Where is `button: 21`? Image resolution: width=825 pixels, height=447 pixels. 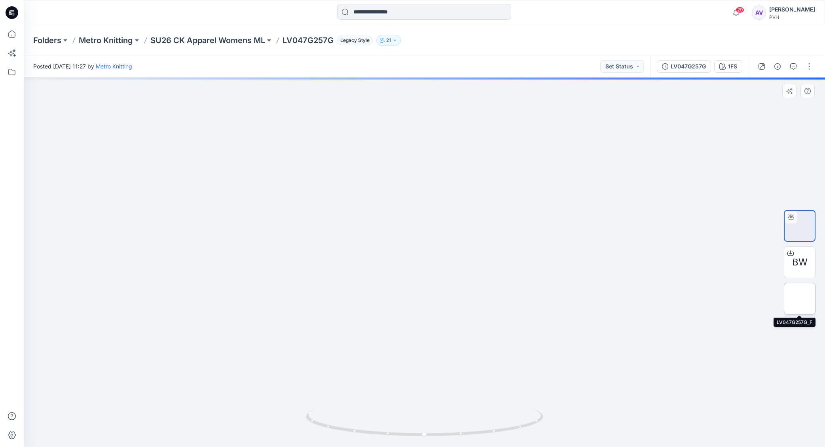 button: 21 is located at coordinates (388, 40).